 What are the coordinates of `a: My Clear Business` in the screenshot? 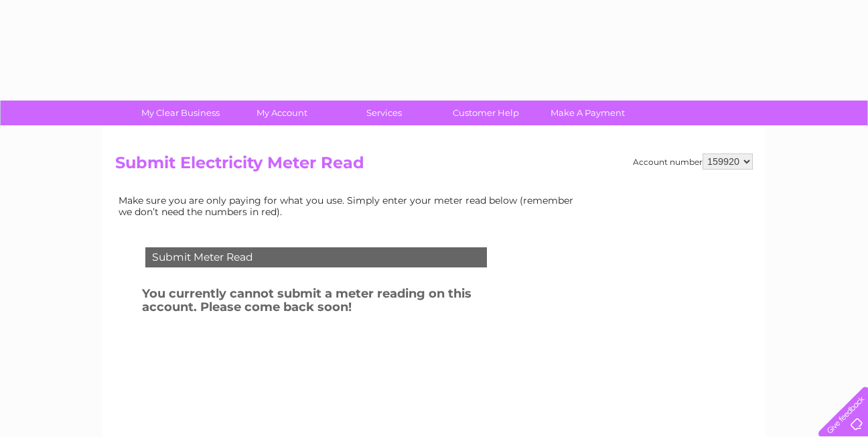 It's located at (180, 113).